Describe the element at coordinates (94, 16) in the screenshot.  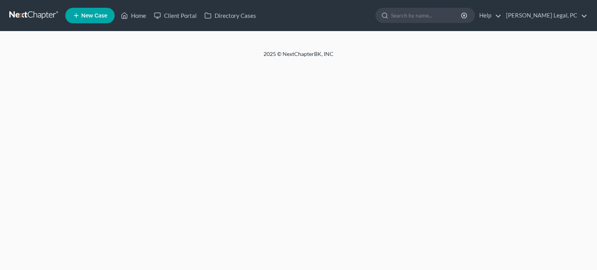
I see `span: New Case` at that location.